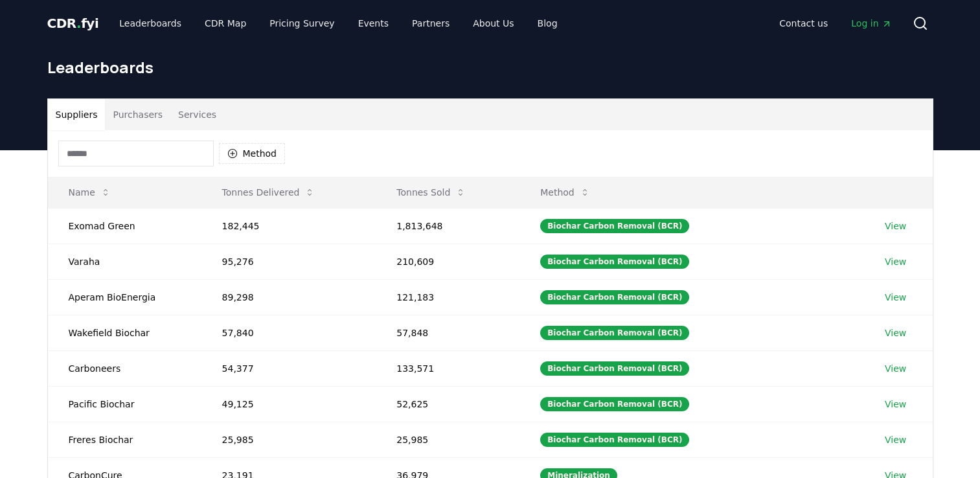  What do you see at coordinates (289, 226) in the screenshot?
I see `td: 182,445` at bounding box center [289, 226].